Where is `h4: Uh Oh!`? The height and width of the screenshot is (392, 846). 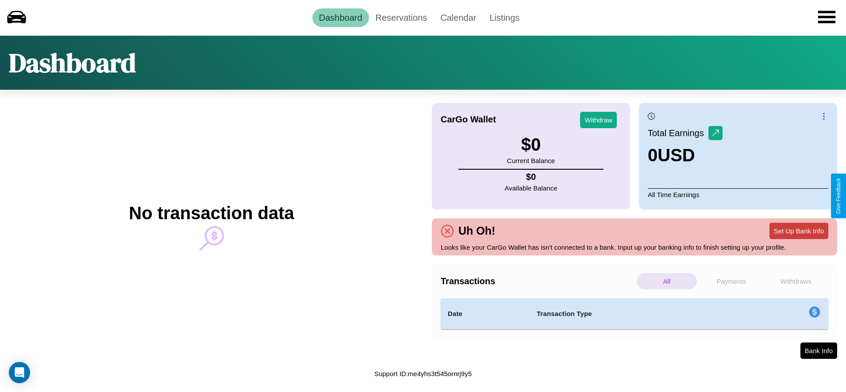 h4: Uh Oh! is located at coordinates (476, 231).